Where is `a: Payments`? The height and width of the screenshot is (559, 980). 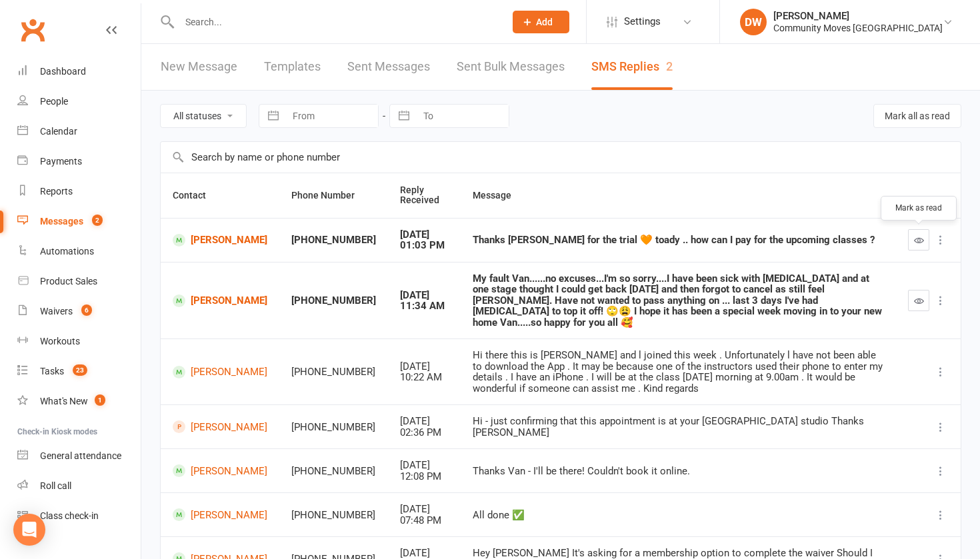
a: Payments is located at coordinates (79, 161).